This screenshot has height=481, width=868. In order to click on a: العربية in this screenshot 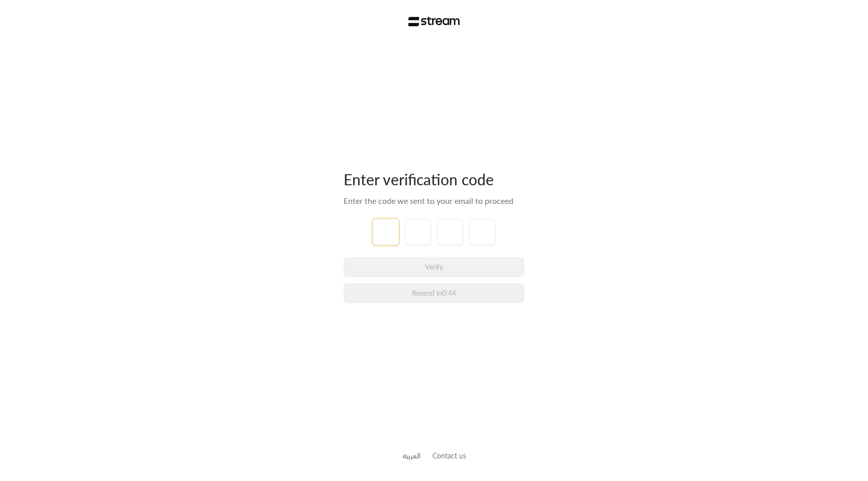, I will do `click(411, 455)`.